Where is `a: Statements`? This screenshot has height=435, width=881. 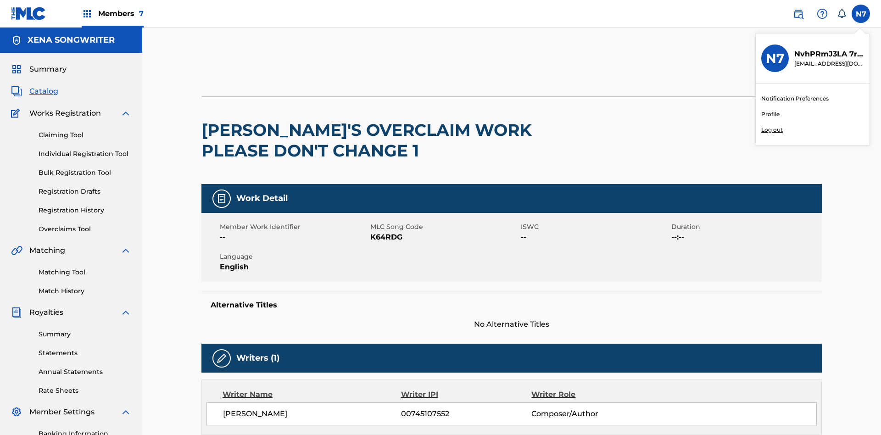
a: Statements is located at coordinates (85, 353).